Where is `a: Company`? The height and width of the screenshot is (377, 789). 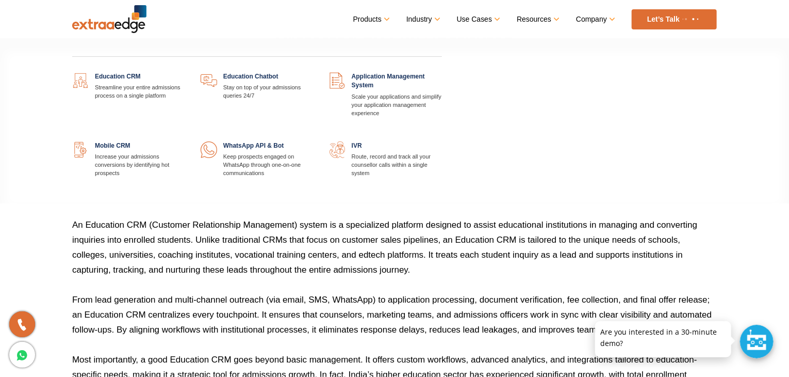
a: Company is located at coordinates (595, 19).